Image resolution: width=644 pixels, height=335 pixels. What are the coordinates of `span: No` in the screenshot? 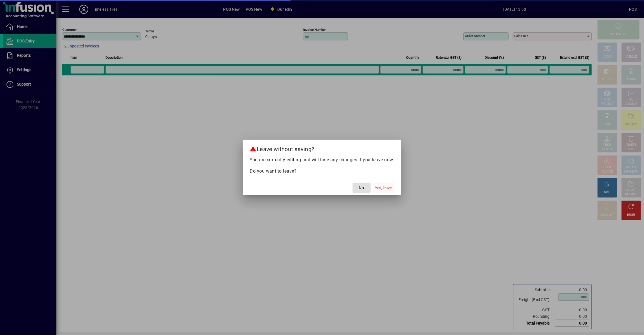 It's located at (362, 188).